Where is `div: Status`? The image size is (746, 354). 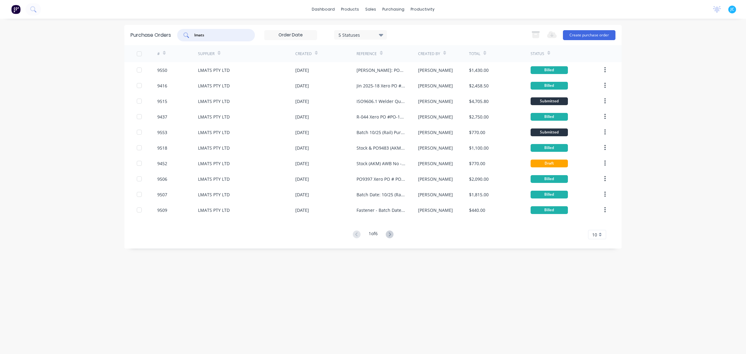 div: Status is located at coordinates (538, 54).